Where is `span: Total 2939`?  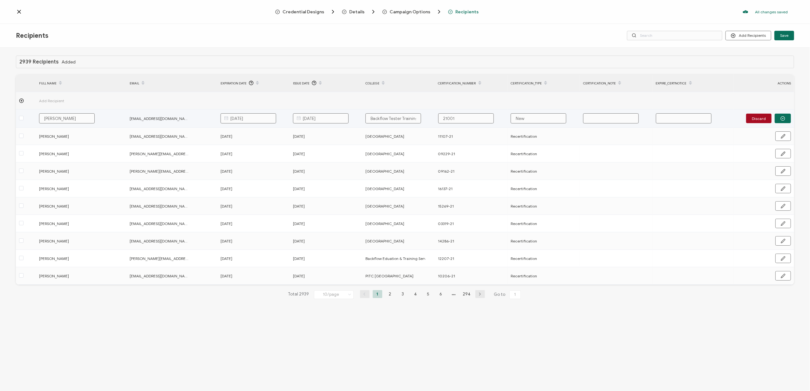
span: Total 2939 is located at coordinates (299, 295).